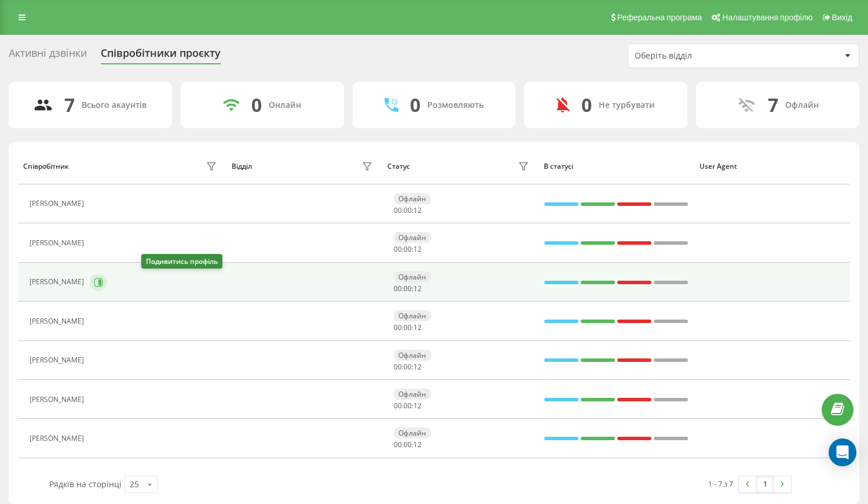 The height and width of the screenshot is (504, 868). Describe the element at coordinates (720, 483) in the screenshot. I see `div: 1 - 7 з 7` at that location.